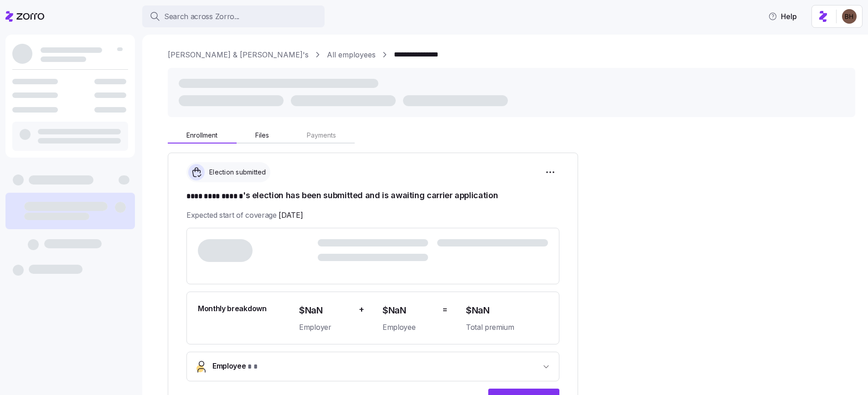 This screenshot has height=395, width=868. Describe the element at coordinates (236, 172) in the screenshot. I see `span: Election submitted` at that location.